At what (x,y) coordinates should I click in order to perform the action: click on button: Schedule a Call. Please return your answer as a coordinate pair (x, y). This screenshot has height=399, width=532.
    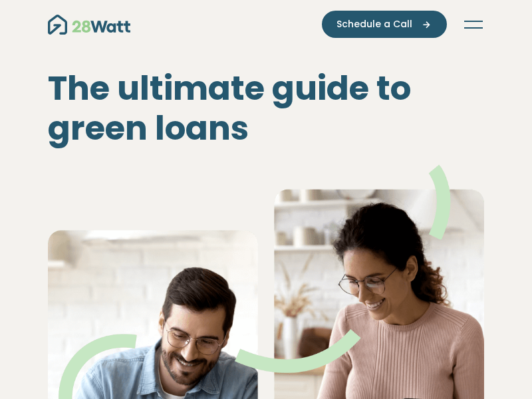
    Looking at the image, I should click on (385, 24).